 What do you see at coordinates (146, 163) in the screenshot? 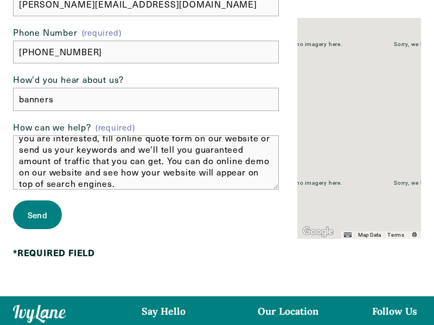
I see `textarea: We can place your website banner on top position in search engines when someone searches your key...` at bounding box center [146, 163].